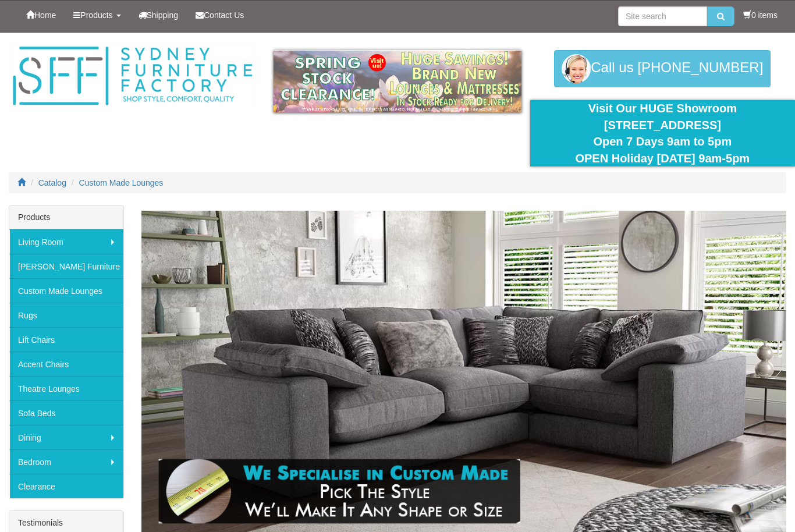  I want to click on div: Products, so click(66, 217).